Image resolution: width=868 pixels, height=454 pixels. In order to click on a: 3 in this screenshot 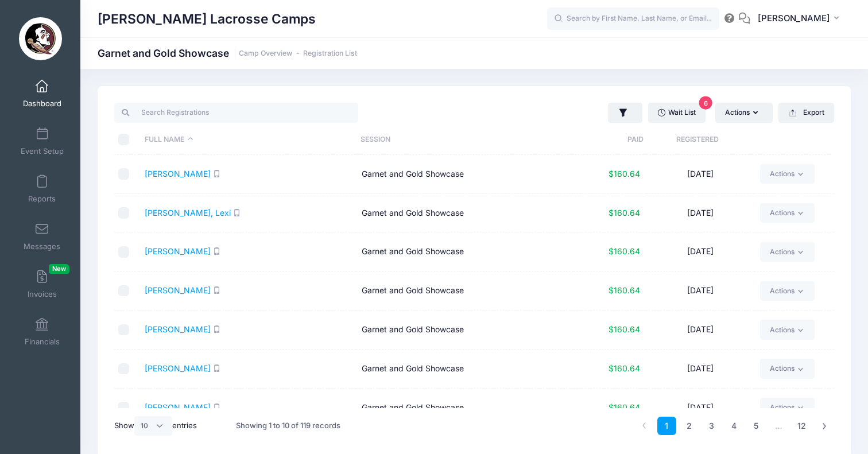, I will do `click(711, 426)`.